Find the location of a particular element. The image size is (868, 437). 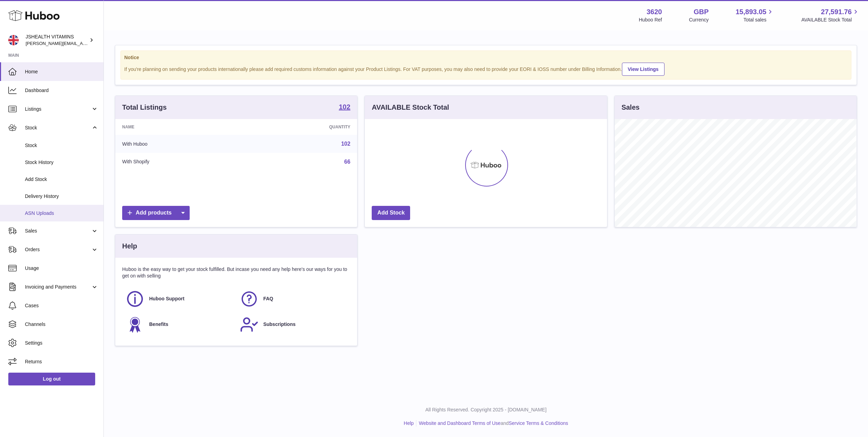

div: JSHEALTH VITAMINS is located at coordinates (57, 40).